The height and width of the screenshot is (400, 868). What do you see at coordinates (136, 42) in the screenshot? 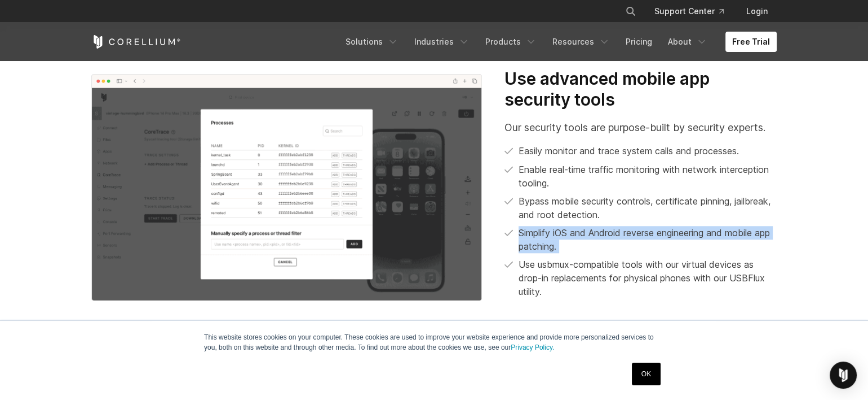
I see `a: Corellium Home` at bounding box center [136, 42].